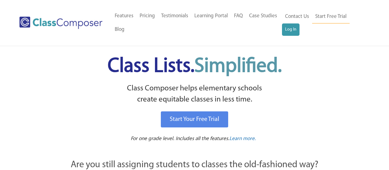 Image resolution: width=389 pixels, height=170 pixels. Describe the element at coordinates (195, 66) in the screenshot. I see `span: Class Lists.` at that location.